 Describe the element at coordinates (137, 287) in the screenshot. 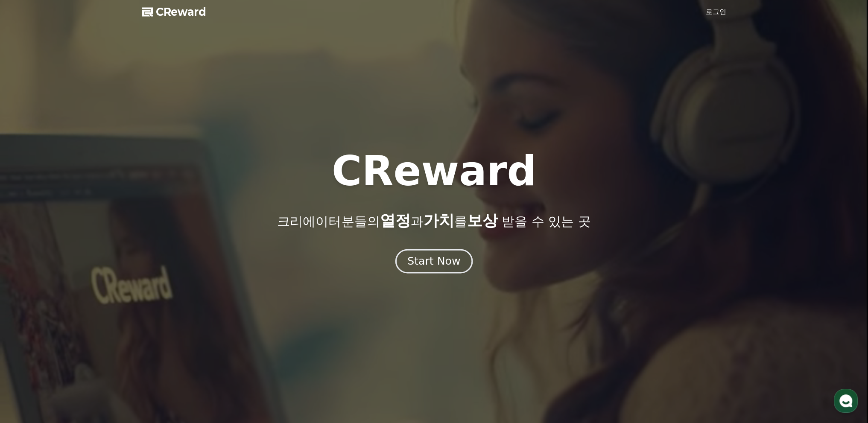

I see `span: 설정` at that location.